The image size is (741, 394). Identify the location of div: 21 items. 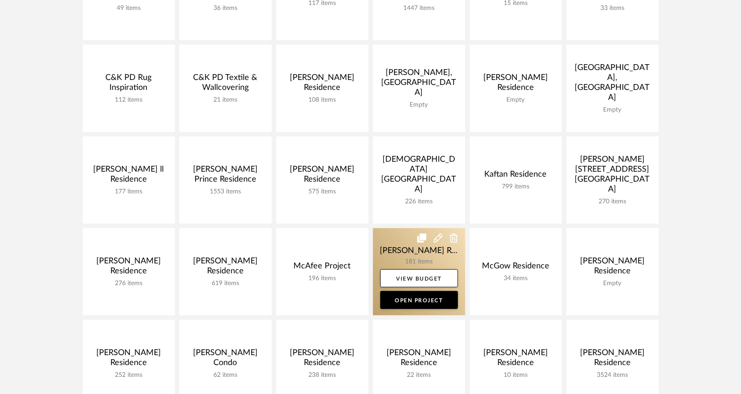
(226, 100).